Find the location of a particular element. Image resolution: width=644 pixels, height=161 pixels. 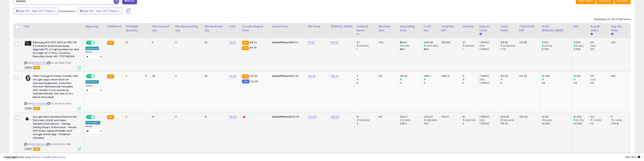

div: 20.26% is located at coordinates (581, 124).